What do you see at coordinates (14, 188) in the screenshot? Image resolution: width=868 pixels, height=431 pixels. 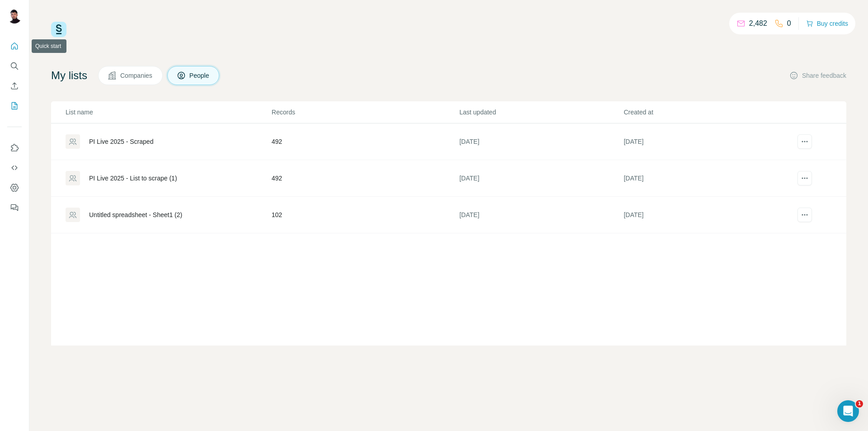 I see `button: Dashboard` at bounding box center [14, 188].